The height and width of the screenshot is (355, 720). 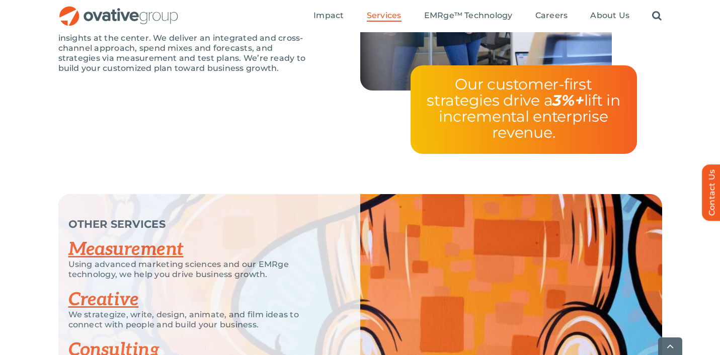 I want to click on a: Search, so click(x=657, y=16).